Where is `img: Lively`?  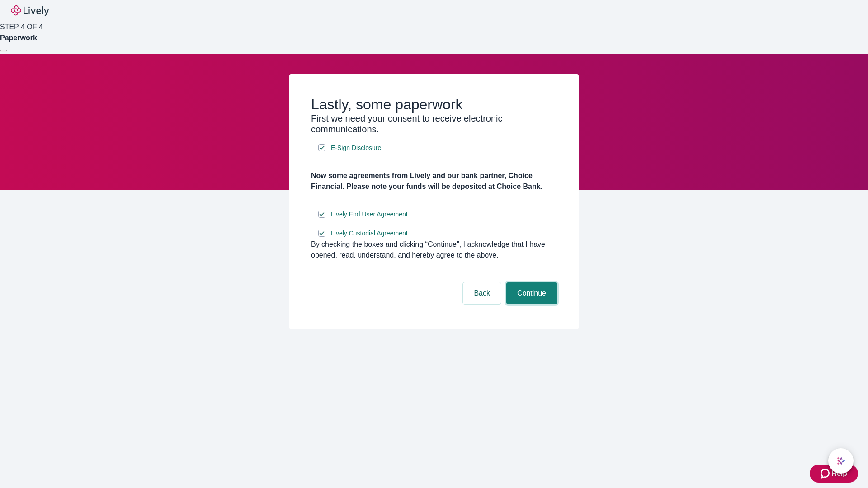
img: Lively is located at coordinates (29, 11).